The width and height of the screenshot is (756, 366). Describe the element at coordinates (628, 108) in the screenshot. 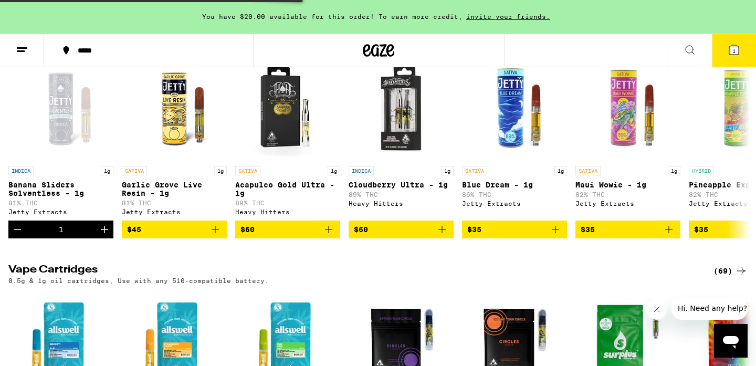

I see `img: Jetty Extracts - Maui Wowie - 1g` at that location.